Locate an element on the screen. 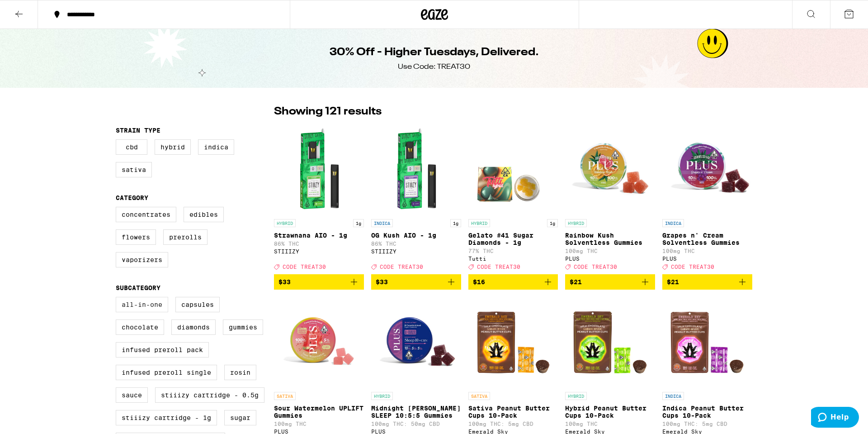 The image size is (868, 434). p: Rainbow Kush Solventless Gummies is located at coordinates (610, 239).